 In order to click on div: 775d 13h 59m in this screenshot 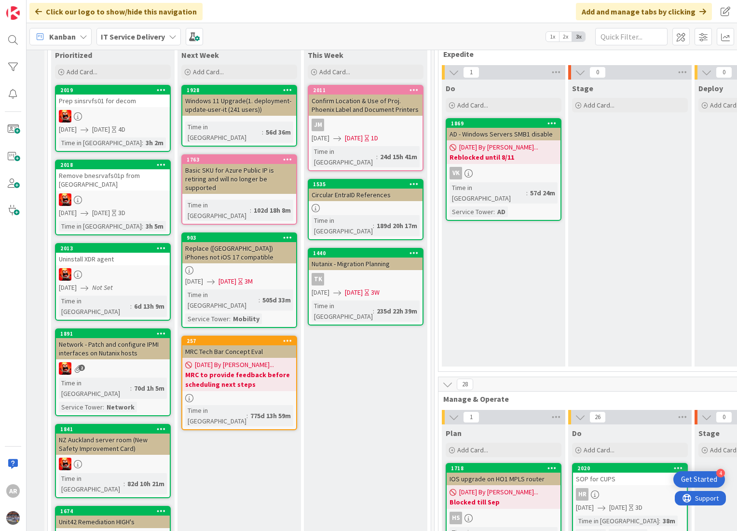, I will do `click(271, 416)`.